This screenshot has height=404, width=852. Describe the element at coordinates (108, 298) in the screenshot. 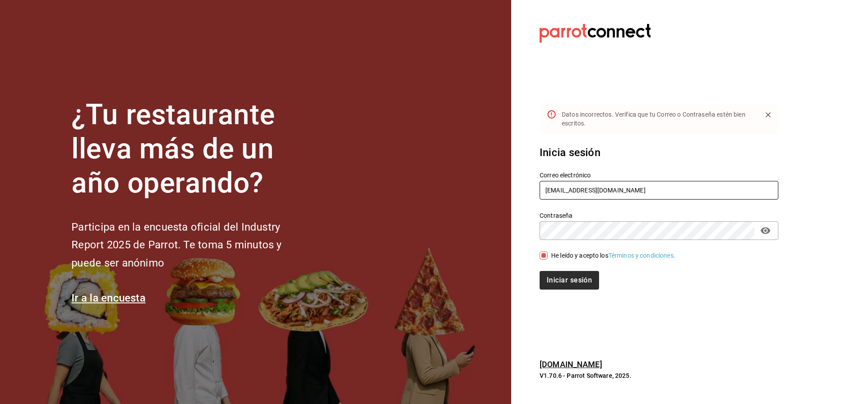

I see `a: Ir a la encuesta` at that location.